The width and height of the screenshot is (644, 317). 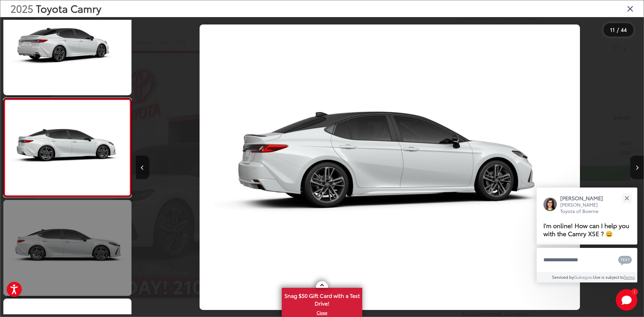 I want to click on span: 44, so click(x=624, y=30).